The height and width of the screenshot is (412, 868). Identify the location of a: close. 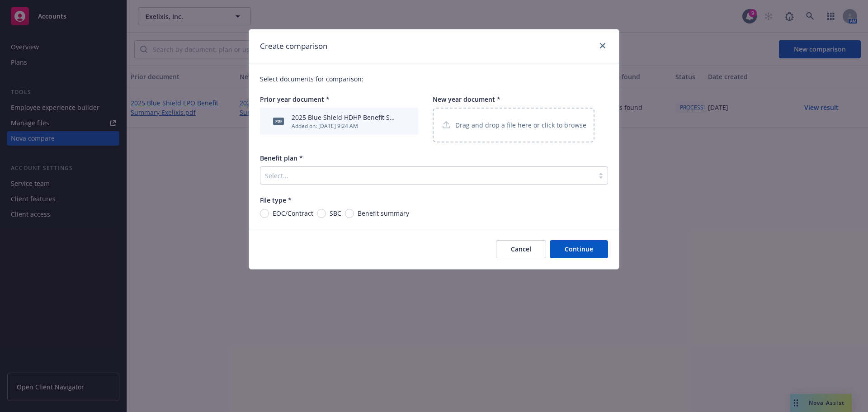
(603, 46).